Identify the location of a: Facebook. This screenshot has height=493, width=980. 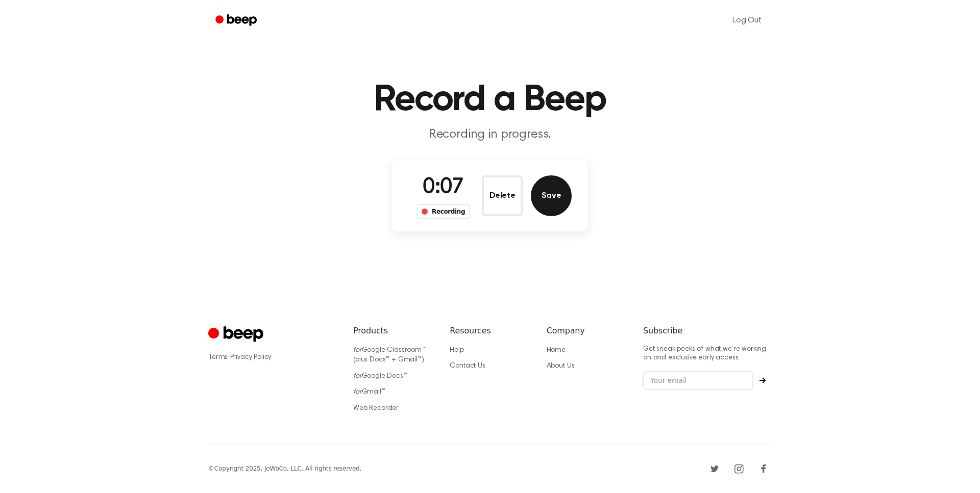
(763, 468).